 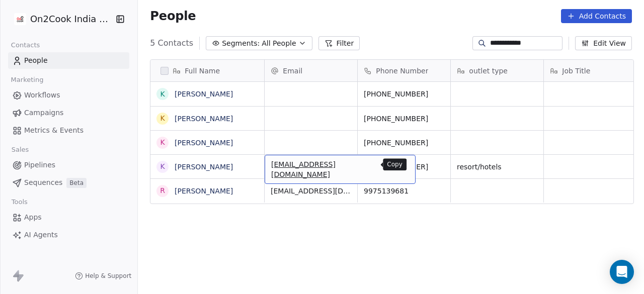 What do you see at coordinates (19, 202) in the screenshot?
I see `span: Tools` at bounding box center [19, 202].